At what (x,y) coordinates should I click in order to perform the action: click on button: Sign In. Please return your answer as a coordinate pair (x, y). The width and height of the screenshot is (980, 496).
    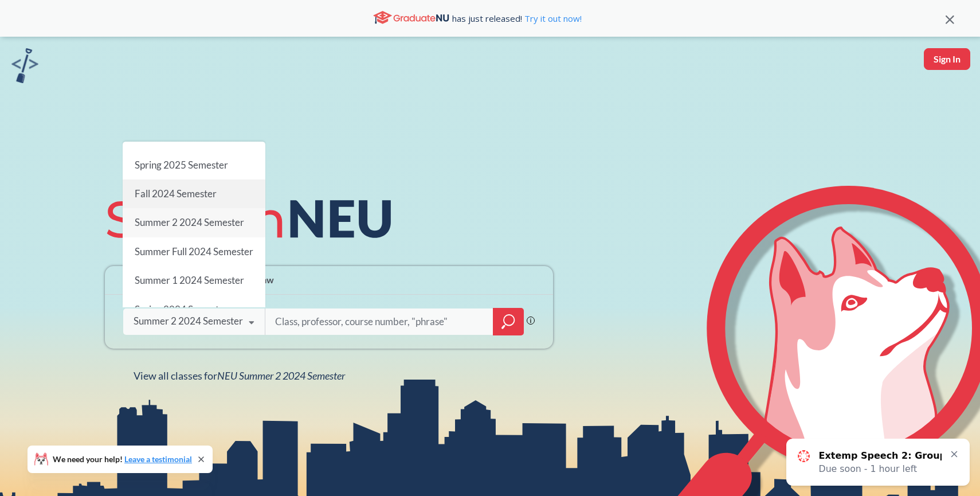
    Looking at the image, I should click on (947, 59).